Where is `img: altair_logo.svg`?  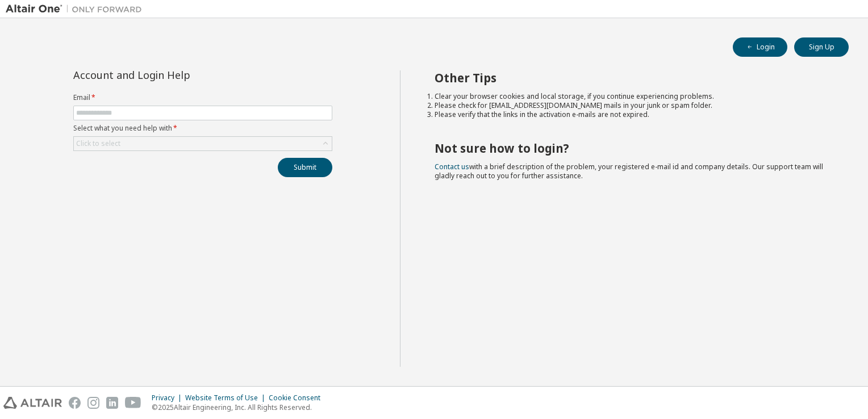 img: altair_logo.svg is located at coordinates (32, 403).